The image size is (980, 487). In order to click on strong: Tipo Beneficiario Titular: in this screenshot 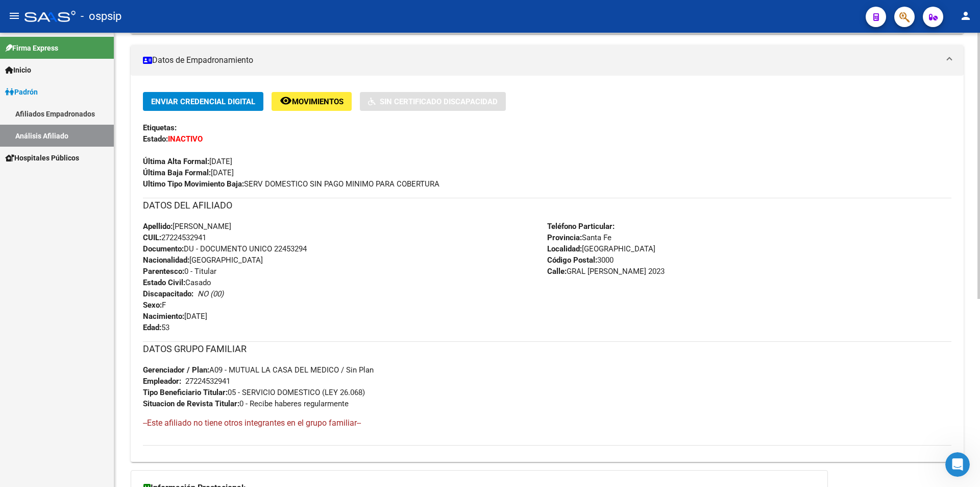, I will do `click(185, 392)`.